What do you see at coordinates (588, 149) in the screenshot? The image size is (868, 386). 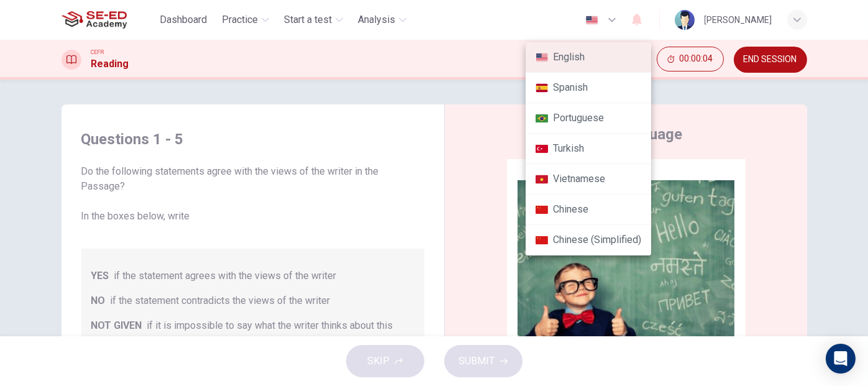 I see `li: Turkish` at bounding box center [588, 149].